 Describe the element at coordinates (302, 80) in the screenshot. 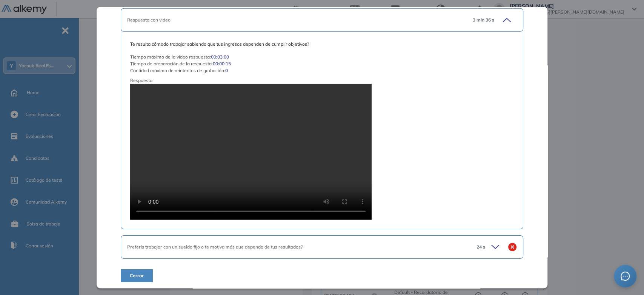

I see `span: Respuesta` at that location.